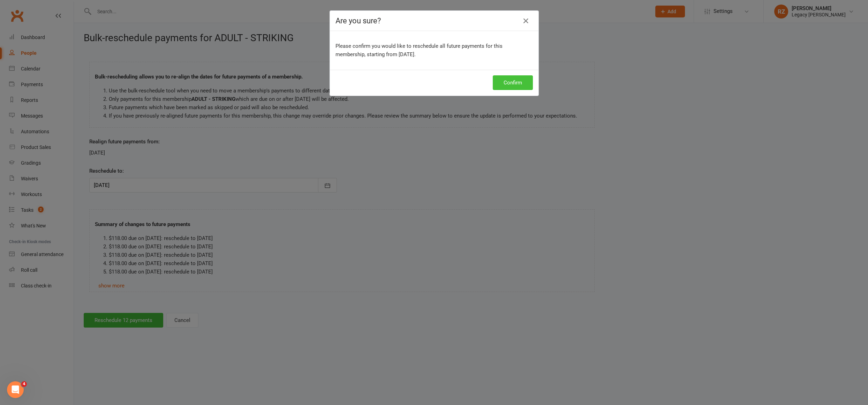 The height and width of the screenshot is (405, 868). Describe the element at coordinates (418, 50) in the screenshot. I see `span: Please confirm you would like to reschedule all future payments for this membership, starting fro...` at that location.